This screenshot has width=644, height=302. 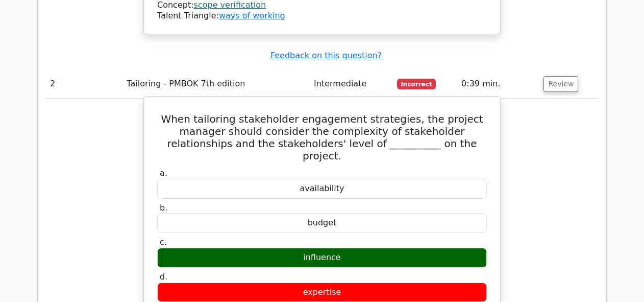 What do you see at coordinates (163, 242) in the screenshot?
I see `span: c.` at bounding box center [163, 242].